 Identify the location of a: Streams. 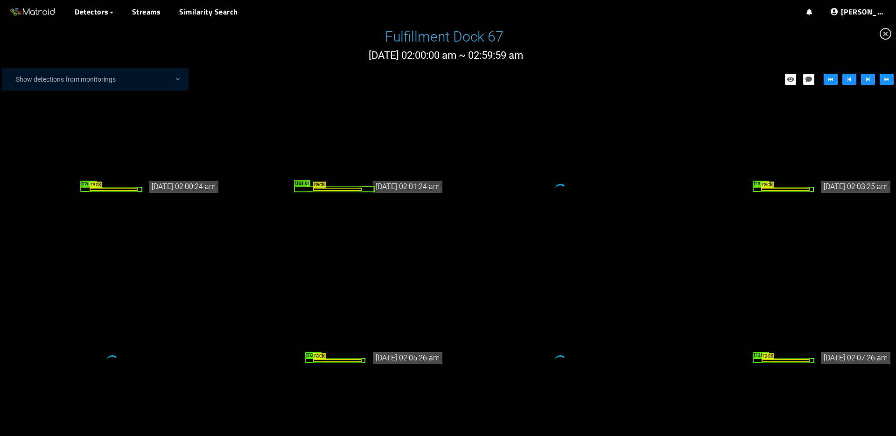
(147, 12).